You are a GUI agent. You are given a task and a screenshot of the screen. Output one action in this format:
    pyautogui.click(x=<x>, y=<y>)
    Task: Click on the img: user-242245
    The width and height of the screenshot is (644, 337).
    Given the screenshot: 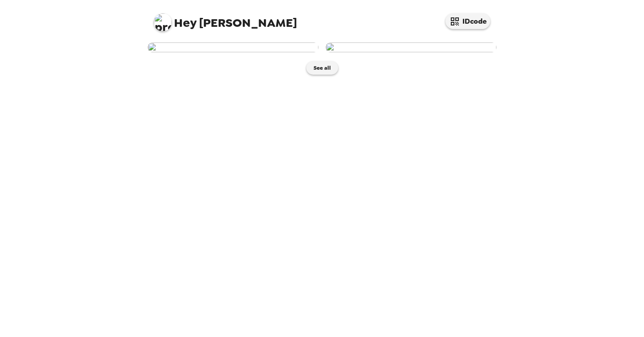 What is the action you would take?
    pyautogui.click(x=411, y=48)
    